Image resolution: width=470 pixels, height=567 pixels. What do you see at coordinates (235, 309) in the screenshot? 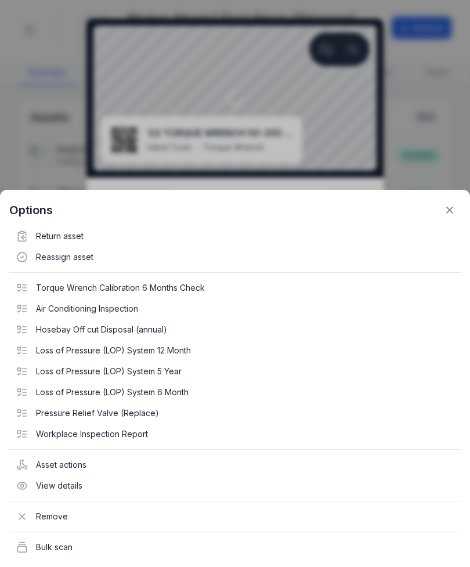
I see `div: Air Conditioning Inspection` at bounding box center [235, 309].